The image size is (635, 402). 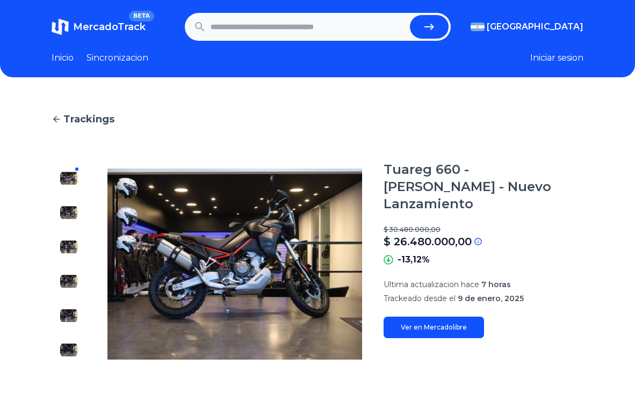 What do you see at coordinates (141, 16) in the screenshot?
I see `span: BETA` at bounding box center [141, 16].